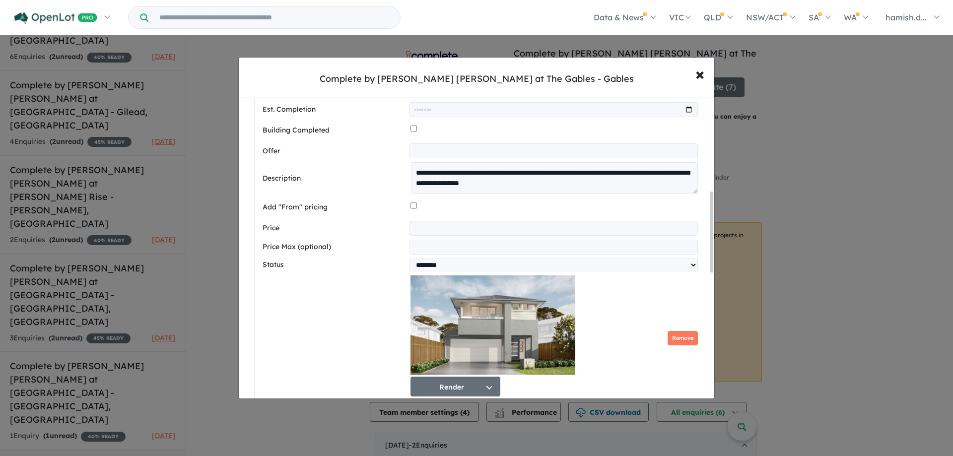 The height and width of the screenshot is (456, 953). Describe the element at coordinates (334, 265) in the screenshot. I see `label: Status` at that location.